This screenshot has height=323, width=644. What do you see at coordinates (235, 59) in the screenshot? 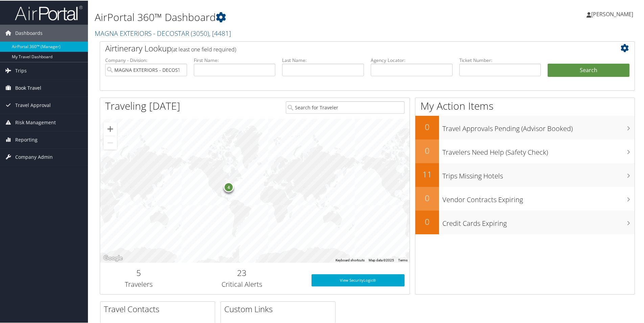
I see `label: First Name:` at bounding box center [235, 59].